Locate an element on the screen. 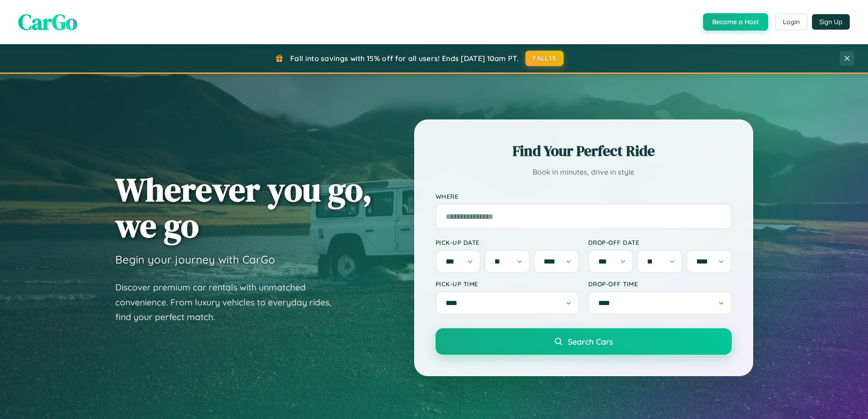 Image resolution: width=868 pixels, height=419 pixels. p: Book in minutes, drive in style is located at coordinates (583, 172).